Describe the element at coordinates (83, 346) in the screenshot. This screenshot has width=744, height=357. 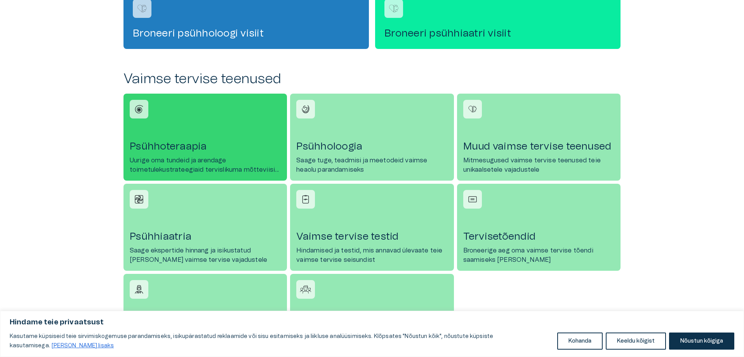
I see `a: Loe lisaks` at that location.